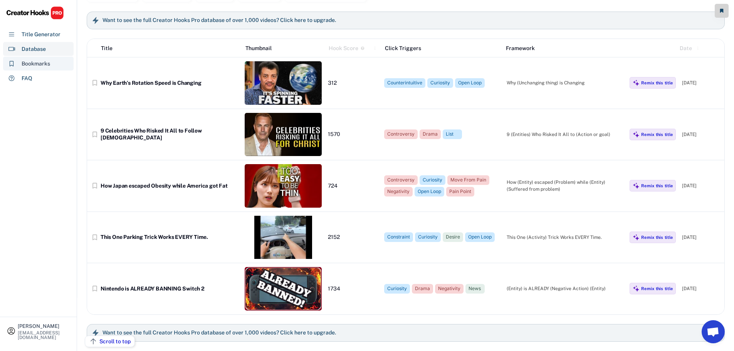 The image size is (734, 351). What do you see at coordinates (565, 288) in the screenshot?
I see `div: (Entity) is ALREADY (Negative Action) (Entity)` at bounding box center [565, 288].